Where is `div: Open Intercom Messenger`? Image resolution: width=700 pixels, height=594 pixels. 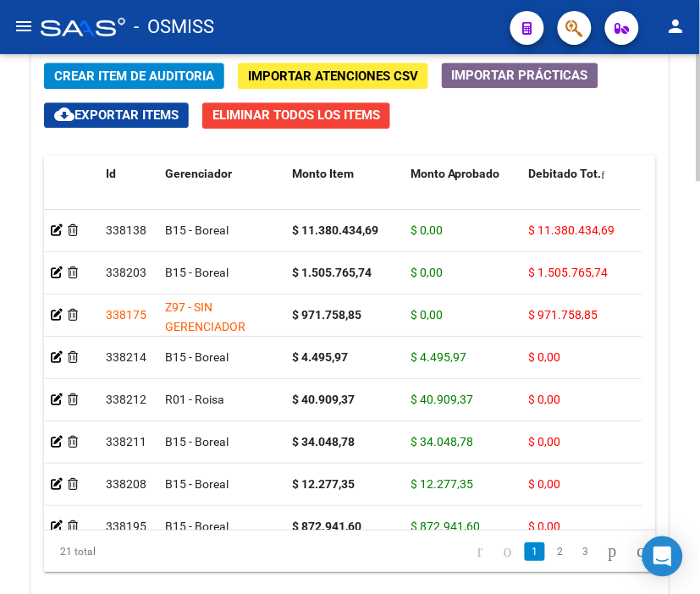 div: Open Intercom Messenger is located at coordinates (663, 557).